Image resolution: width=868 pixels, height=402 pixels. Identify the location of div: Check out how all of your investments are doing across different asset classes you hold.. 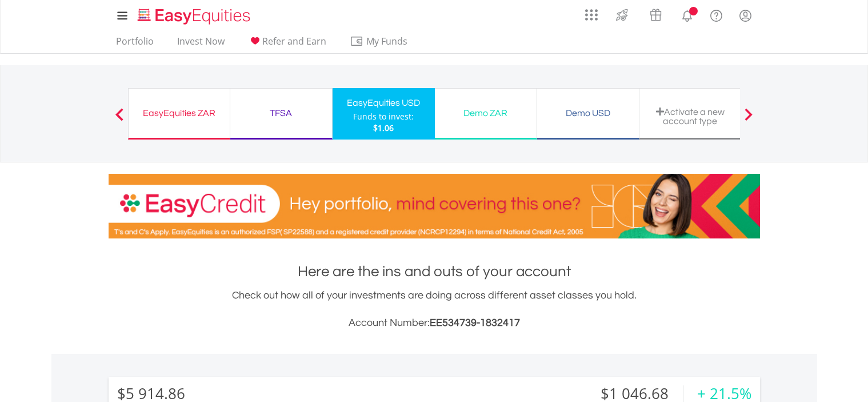
(434, 310).